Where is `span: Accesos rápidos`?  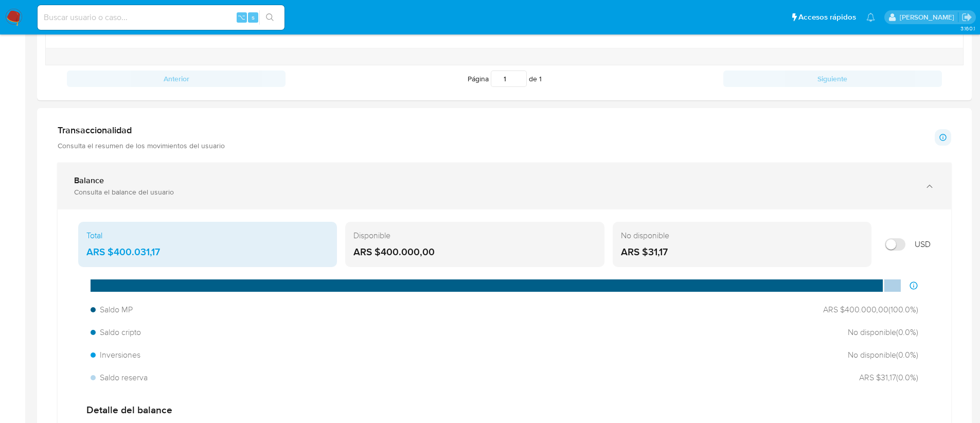 span: Accesos rápidos is located at coordinates (827, 17).